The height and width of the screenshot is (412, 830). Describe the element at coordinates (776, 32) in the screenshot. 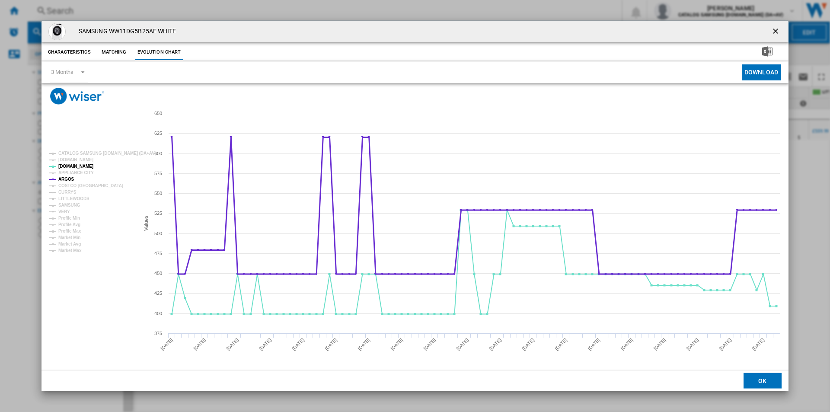

I see `ng-md-icon: getI18NText('BUTTONS.CLOSE_DIALOG')` at that location.